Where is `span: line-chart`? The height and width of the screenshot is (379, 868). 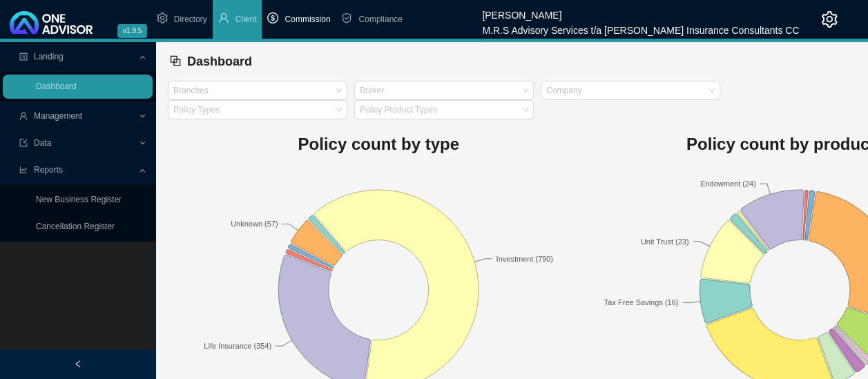
span: line-chart is located at coordinates (23, 170).